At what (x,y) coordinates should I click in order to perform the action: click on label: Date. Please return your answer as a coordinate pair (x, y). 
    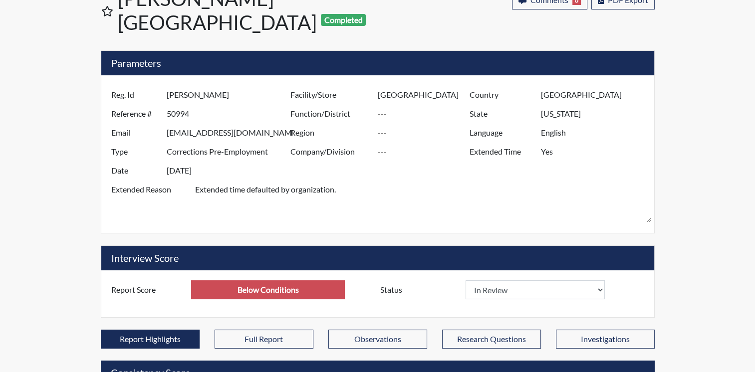
    Looking at the image, I should click on (135, 171).